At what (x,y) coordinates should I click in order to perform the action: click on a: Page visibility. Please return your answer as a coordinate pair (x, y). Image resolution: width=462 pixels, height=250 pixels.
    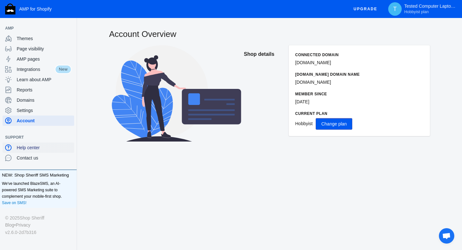
    Looking at the image, I should click on (38, 49).